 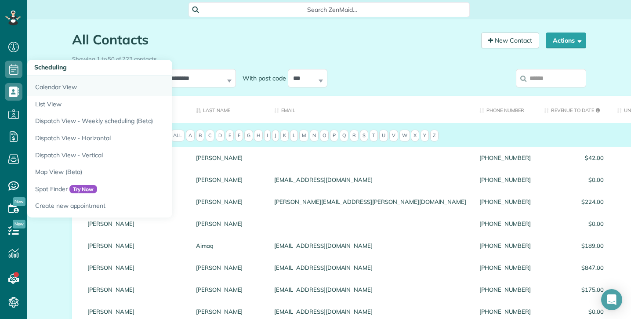 What do you see at coordinates (611, 300) in the screenshot?
I see `div: Open Intercom Messenger` at bounding box center [611, 300].